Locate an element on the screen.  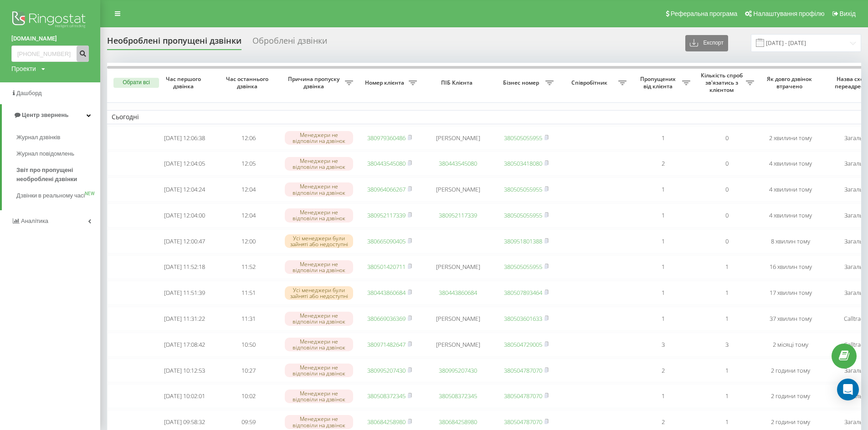
span: Дашборд is located at coordinates (29, 93).